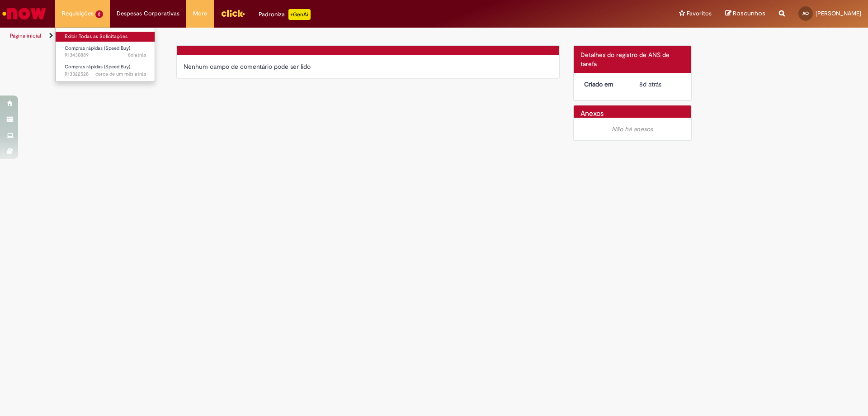 This screenshot has width=868, height=416. What do you see at coordinates (699, 13) in the screenshot?
I see `span: Favoritos` at bounding box center [699, 13].